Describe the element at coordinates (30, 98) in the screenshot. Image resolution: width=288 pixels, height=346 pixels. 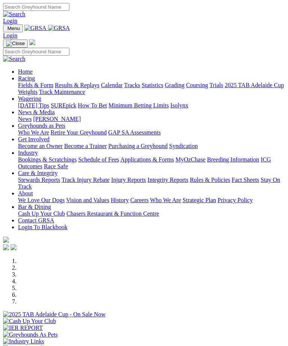
I see `a: Wagering` at that location.